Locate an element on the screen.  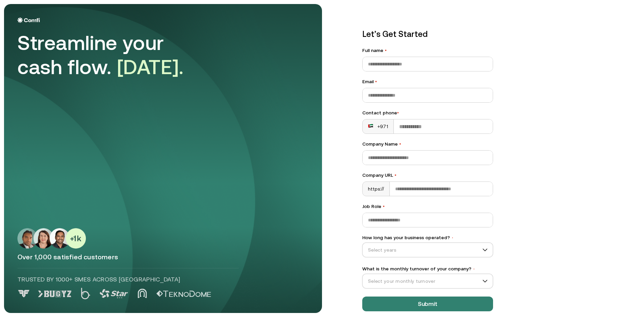
div: https:// is located at coordinates (376, 189).